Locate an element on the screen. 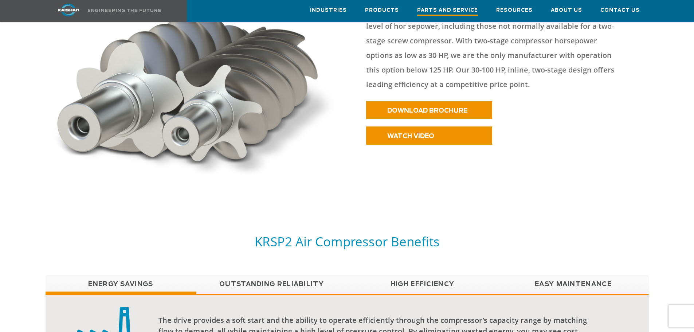  li: Outstanding Reliability is located at coordinates (272, 284).